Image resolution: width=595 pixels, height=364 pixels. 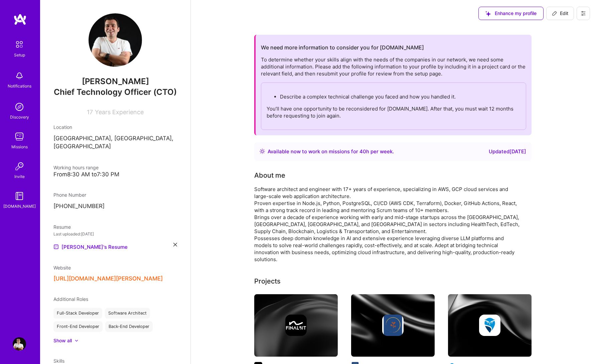 What do you see at coordinates (20, 19) in the screenshot?
I see `img: logo` at bounding box center [20, 19].